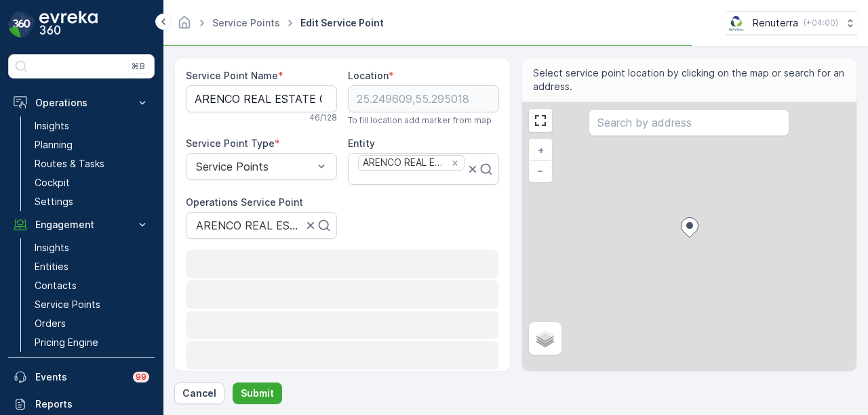  What do you see at coordinates (92, 164) in the screenshot?
I see `a: Routes & Tasks` at bounding box center [92, 164].